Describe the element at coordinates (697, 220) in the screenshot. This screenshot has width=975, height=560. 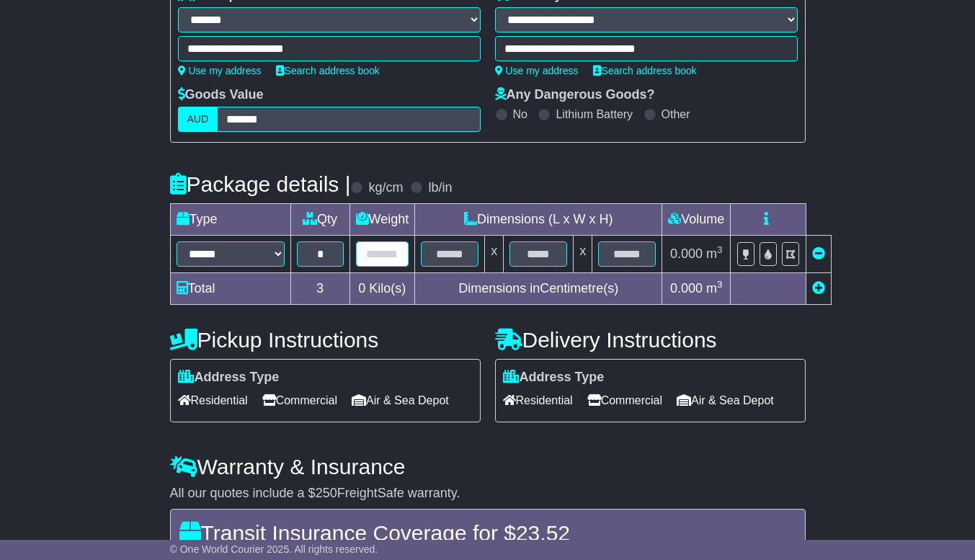
I see `td: Volume` at that location.